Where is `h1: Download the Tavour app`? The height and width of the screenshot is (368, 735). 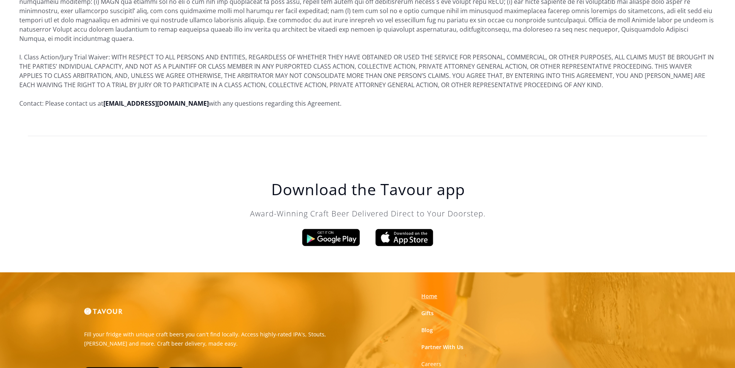 h1: Download the Tavour app is located at coordinates (368, 189).